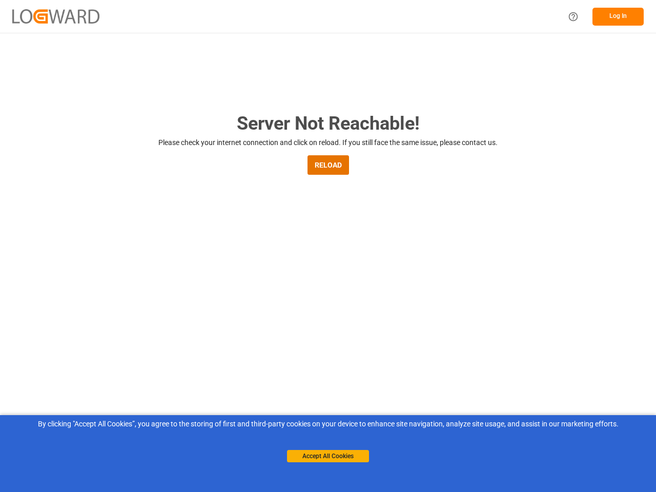 Image resolution: width=656 pixels, height=492 pixels. I want to click on p: Please check your internet connection and click on reload. If you still face the same issue, plea..., so click(328, 142).